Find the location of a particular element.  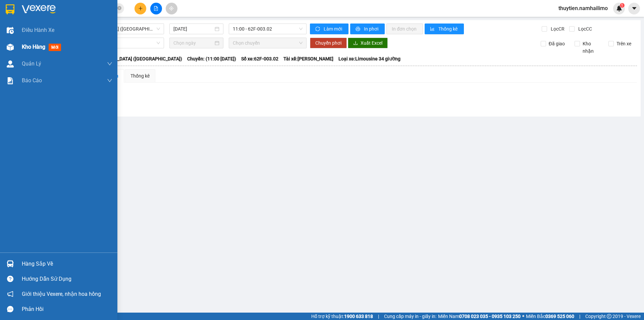

span: caret-down is located at coordinates (634, 8).